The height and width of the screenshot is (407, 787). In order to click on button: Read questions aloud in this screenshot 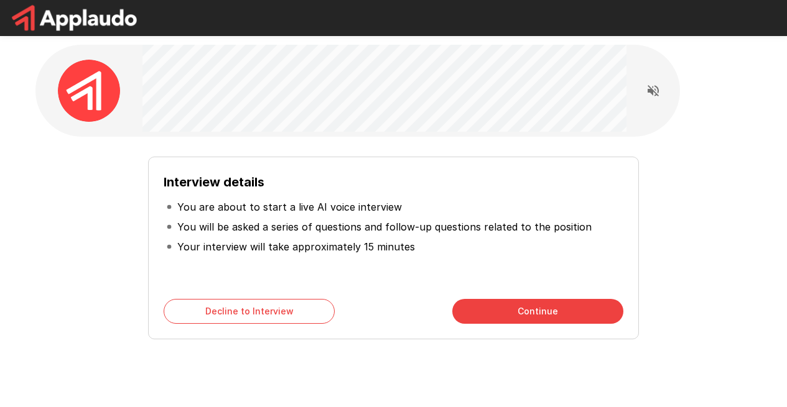, I will do `click(653, 91)`.